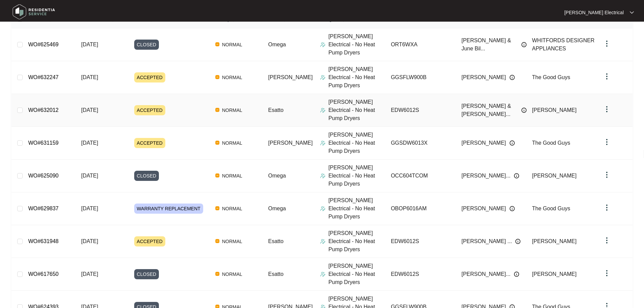  What do you see at coordinates (421, 143) in the screenshot?
I see `td: GGSDW6013X` at bounding box center [421, 143].